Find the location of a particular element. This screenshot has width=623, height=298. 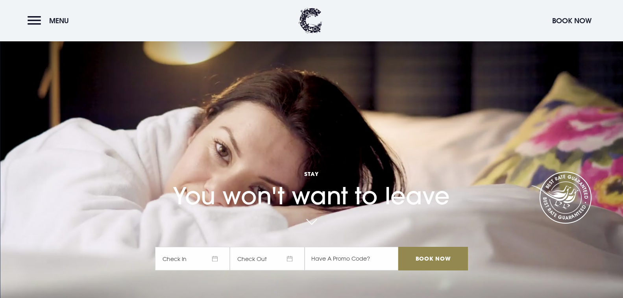

button: Book Now is located at coordinates (572, 20).